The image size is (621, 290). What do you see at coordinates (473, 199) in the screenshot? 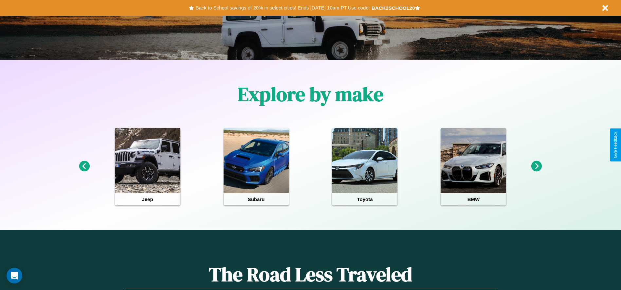
I see `h4: BMW` at bounding box center [473, 199].